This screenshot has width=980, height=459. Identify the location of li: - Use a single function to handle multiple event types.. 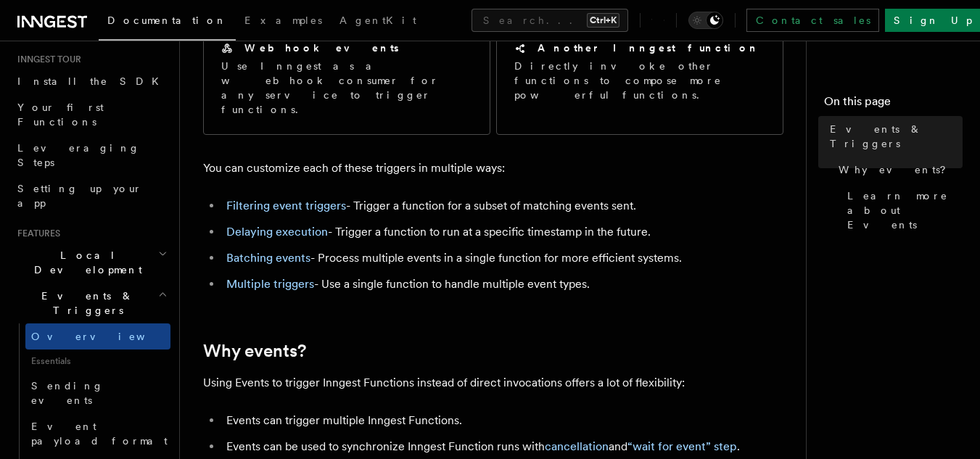
(503, 284).